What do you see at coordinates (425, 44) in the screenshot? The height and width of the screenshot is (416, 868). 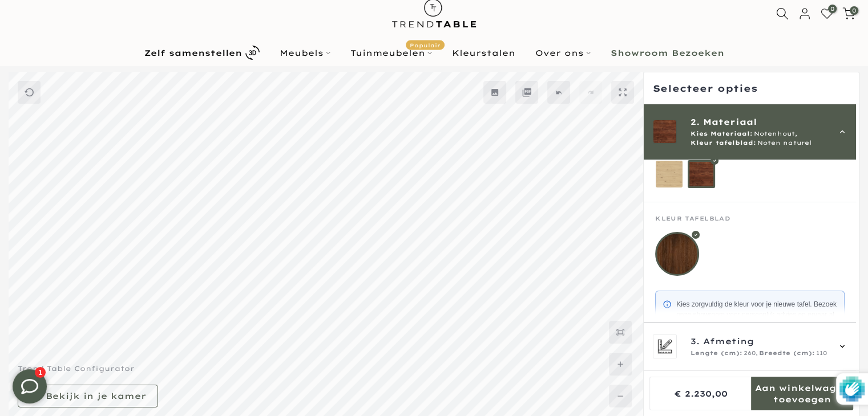 I see `span: Populair` at bounding box center [425, 44].